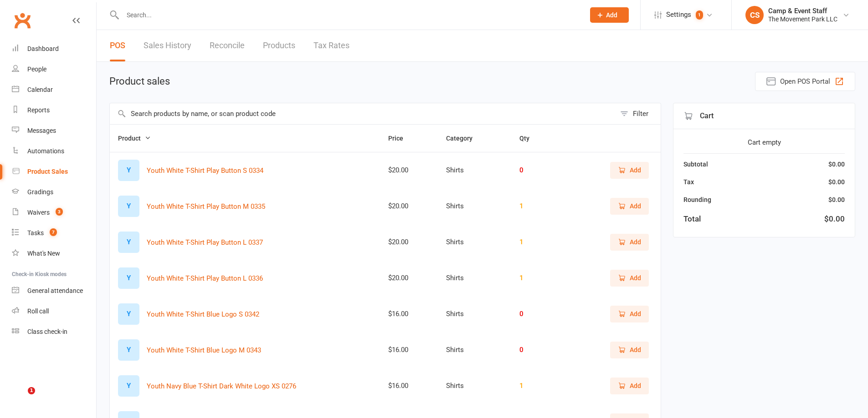 The image size is (868, 418). Describe the element at coordinates (764, 142) in the screenshot. I see `div: Cart empty` at that location.